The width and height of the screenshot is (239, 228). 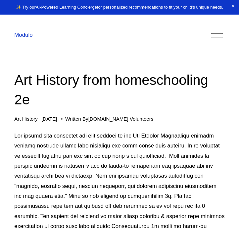 I want to click on a: Modulo, so click(x=23, y=35).